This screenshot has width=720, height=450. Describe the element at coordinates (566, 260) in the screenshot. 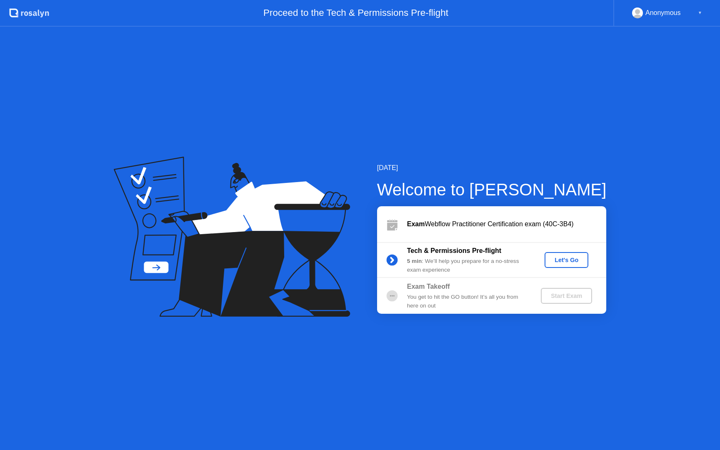

I see `button: Let's Go` at that location.